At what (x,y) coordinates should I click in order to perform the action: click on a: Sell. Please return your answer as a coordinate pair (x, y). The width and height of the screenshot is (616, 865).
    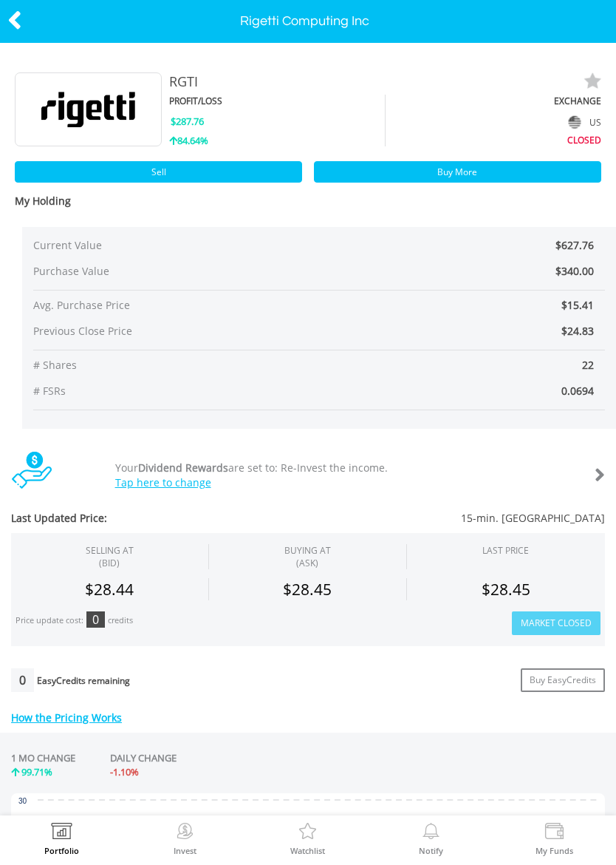
    Looking at the image, I should click on (158, 171).